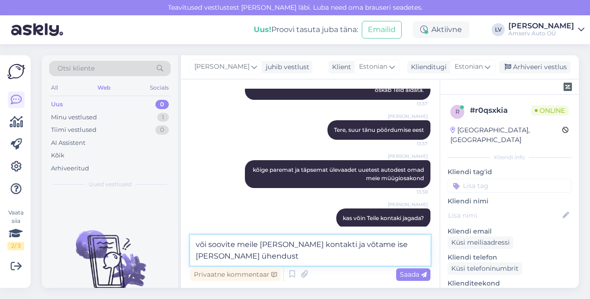 Image resolution: width=590 pixels, height=299 pixels. What do you see at coordinates (76, 68) in the screenshot?
I see `span: Otsi kliente` at bounding box center [76, 68].